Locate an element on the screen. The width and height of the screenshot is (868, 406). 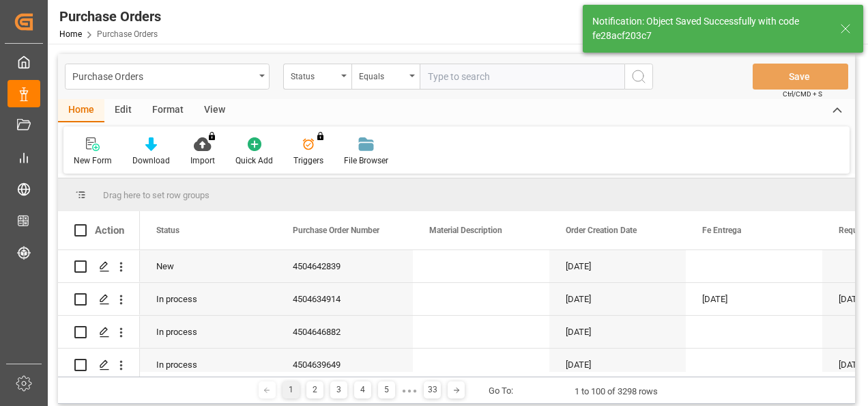
div: New is located at coordinates (208, 266).